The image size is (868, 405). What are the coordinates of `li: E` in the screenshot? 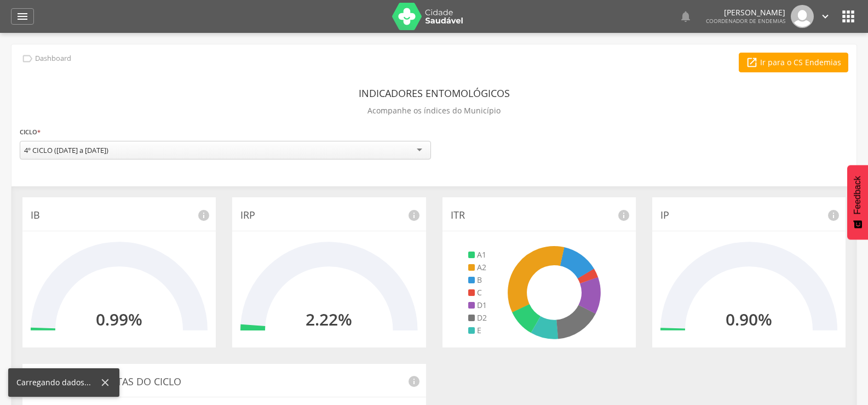 It's located at (477, 331).